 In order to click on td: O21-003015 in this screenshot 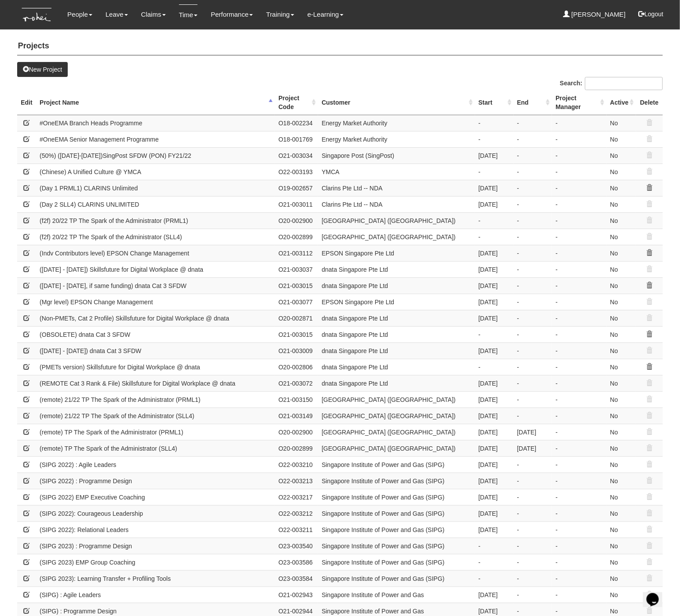, I will do `click(296, 285)`.